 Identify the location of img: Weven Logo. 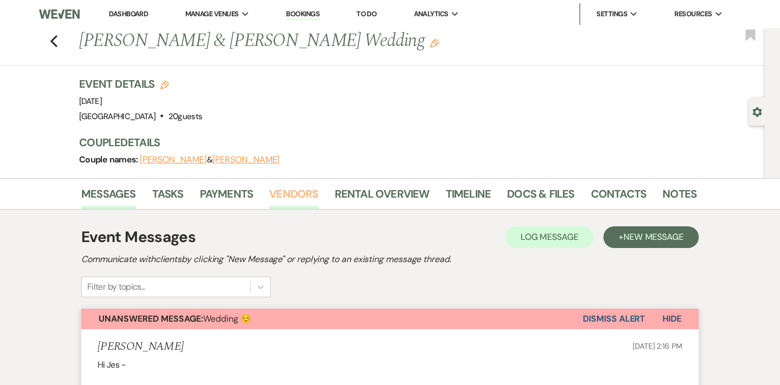
(59, 14).